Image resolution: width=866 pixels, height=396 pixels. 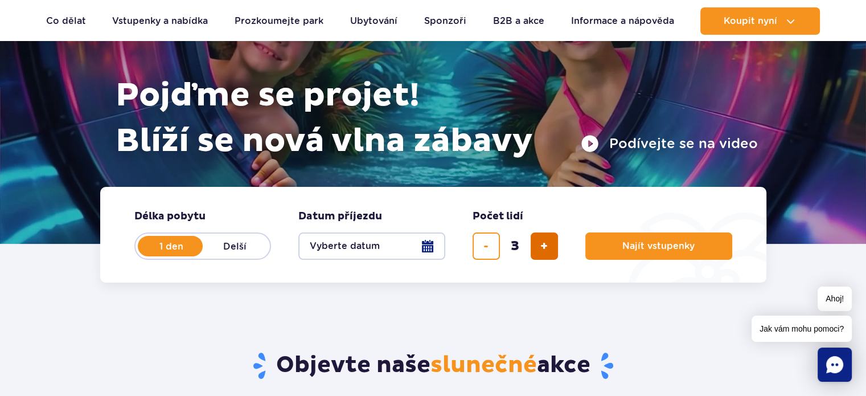 I want to click on font: Délka pobytu, so click(x=170, y=216).